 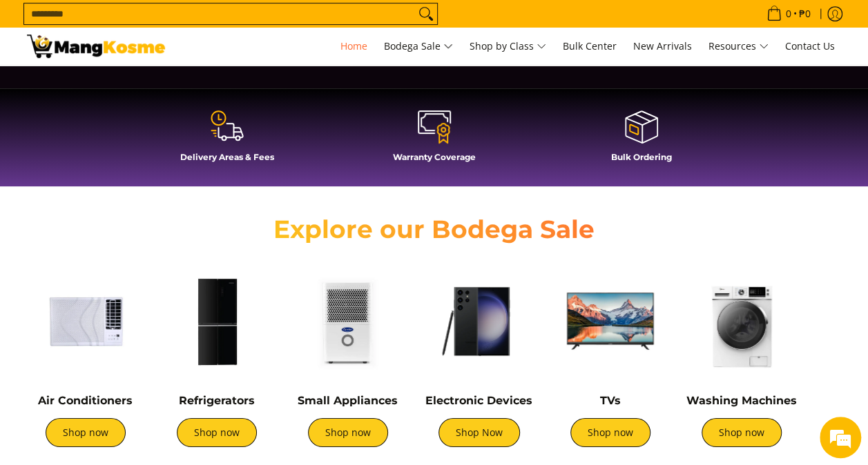 I want to click on img: Washing Machines, so click(x=741, y=322).